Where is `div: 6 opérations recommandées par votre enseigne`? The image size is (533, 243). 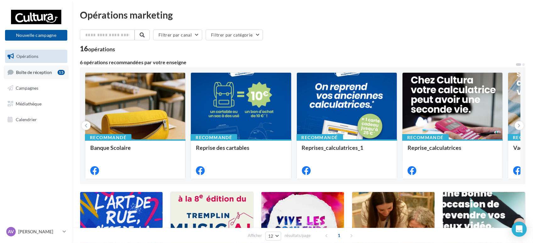 div: 6 opérations recommandées par votre enseigne is located at coordinates (298, 62).